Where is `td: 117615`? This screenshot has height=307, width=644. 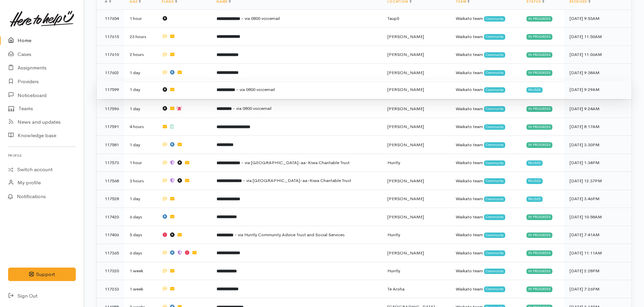 td: 117615 is located at coordinates (111, 37).